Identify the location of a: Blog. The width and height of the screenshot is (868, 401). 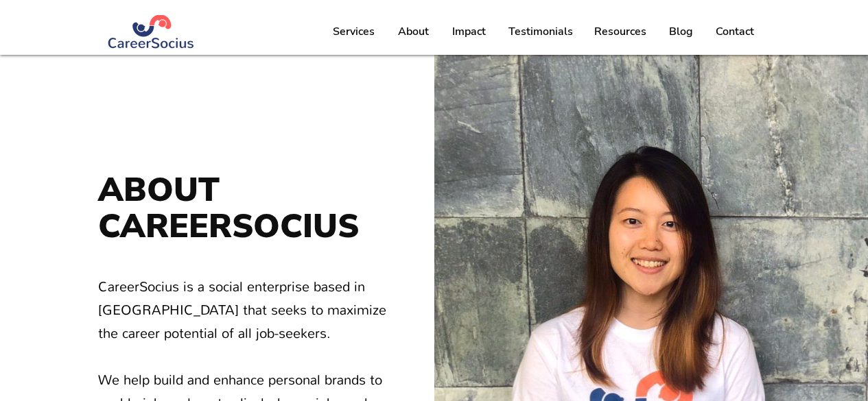
(680, 32).